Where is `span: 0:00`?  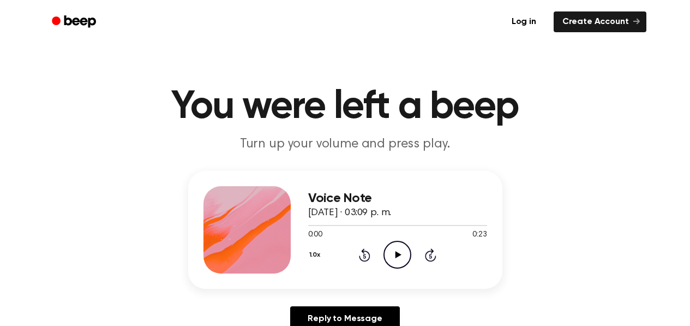 span: 0:00 is located at coordinates (315, 235).